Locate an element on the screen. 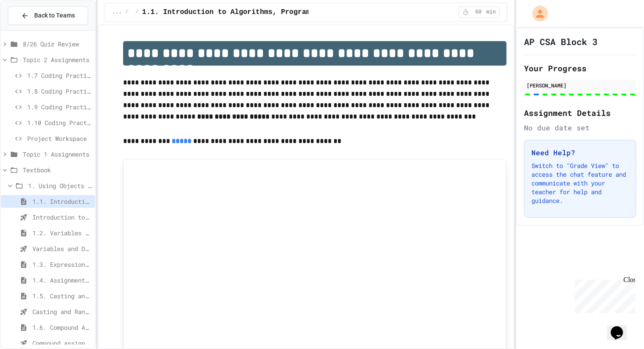  span: Introduction to Algorithms, Programming, and Compilers is located at coordinates (62, 217).